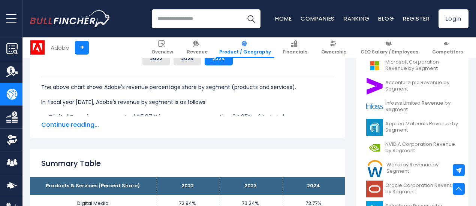 This screenshot has width=476, height=206. What do you see at coordinates (76, 117) in the screenshot?
I see `b: Digital Experience` at bounding box center [76, 117].